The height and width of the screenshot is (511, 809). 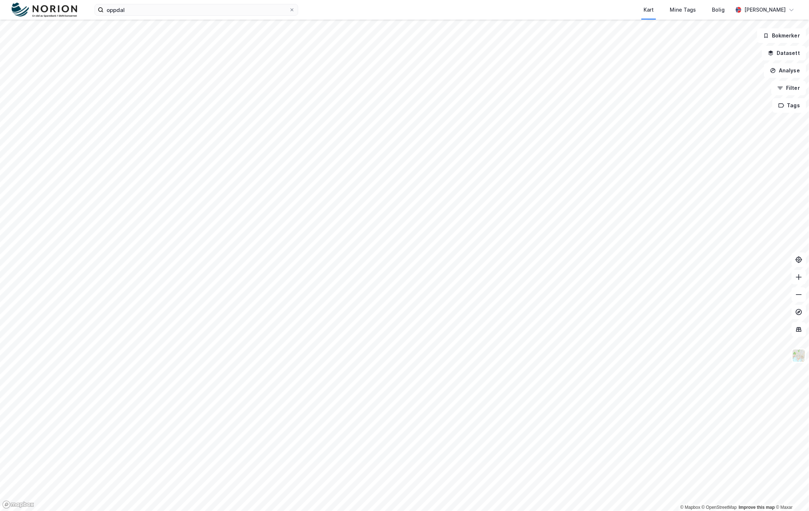 What do you see at coordinates (791, 493) in the screenshot?
I see `div: Kontrollprogram for chat` at bounding box center [791, 493].